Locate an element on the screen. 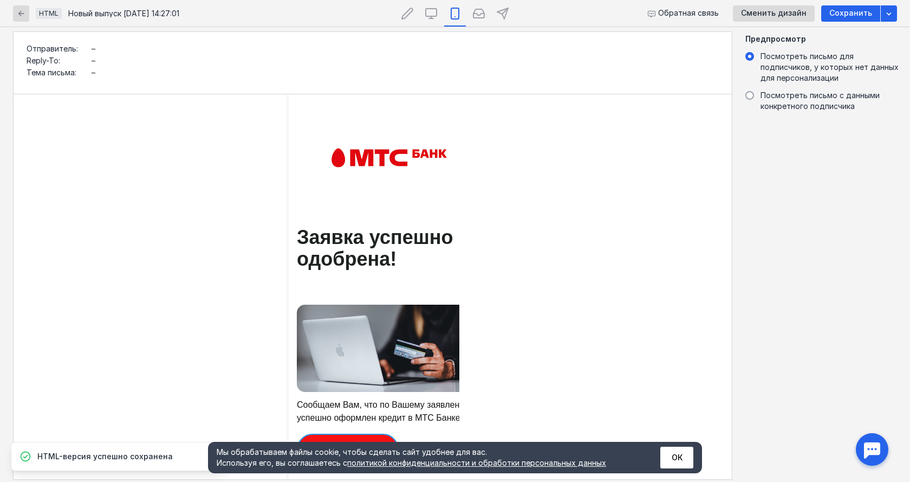 This screenshot has height=482, width=910. span: Обратная связь is located at coordinates (689, 13).